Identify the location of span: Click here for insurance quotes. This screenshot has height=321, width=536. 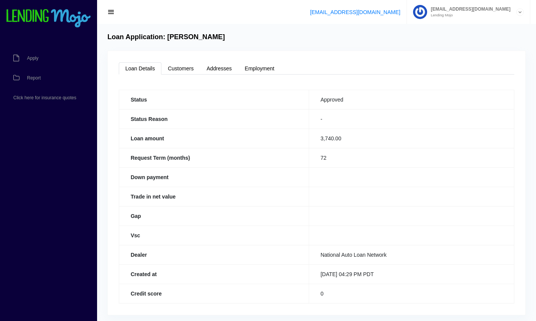
(45, 98).